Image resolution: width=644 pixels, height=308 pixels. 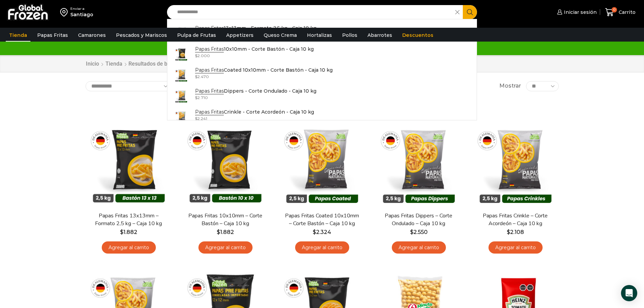 I want to click on bdi: 2.710, so click(x=202, y=97).